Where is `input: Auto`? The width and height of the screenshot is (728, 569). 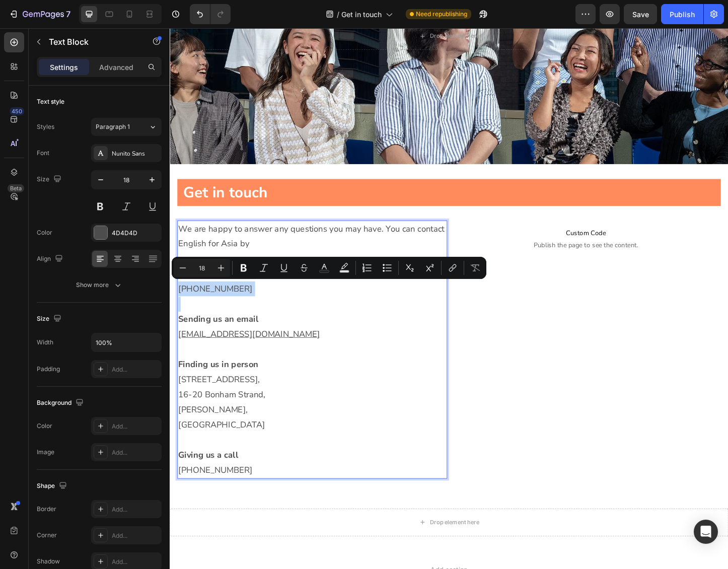 input: Auto is located at coordinates (126, 342).